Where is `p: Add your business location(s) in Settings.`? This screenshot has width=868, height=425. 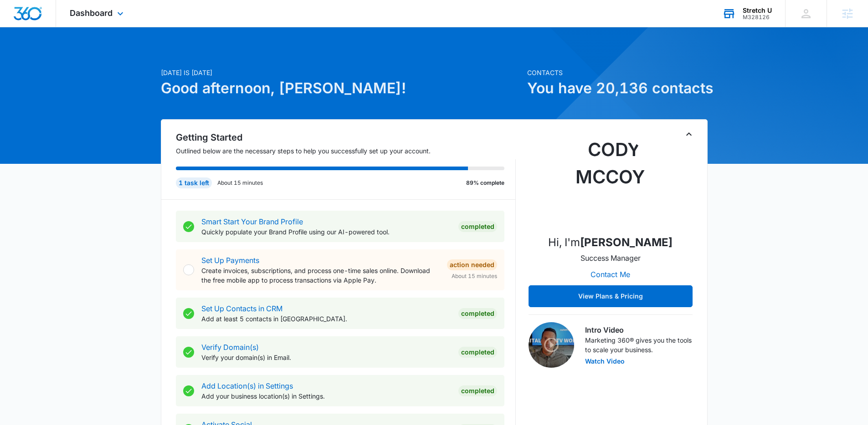 p: Add your business location(s) in Settings. is located at coordinates (326, 397).